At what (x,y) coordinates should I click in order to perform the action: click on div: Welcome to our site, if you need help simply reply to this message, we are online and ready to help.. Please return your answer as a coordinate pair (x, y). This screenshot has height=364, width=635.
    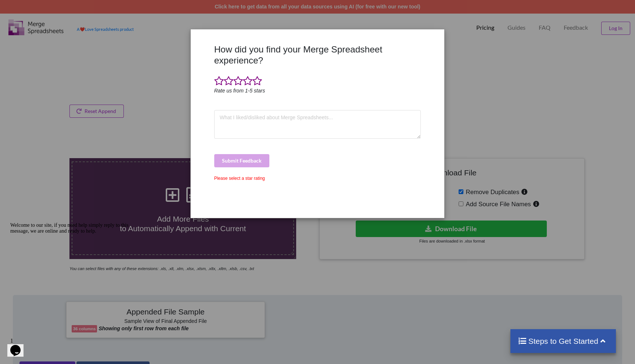
    Looking at the image, I should click on (69, 9).